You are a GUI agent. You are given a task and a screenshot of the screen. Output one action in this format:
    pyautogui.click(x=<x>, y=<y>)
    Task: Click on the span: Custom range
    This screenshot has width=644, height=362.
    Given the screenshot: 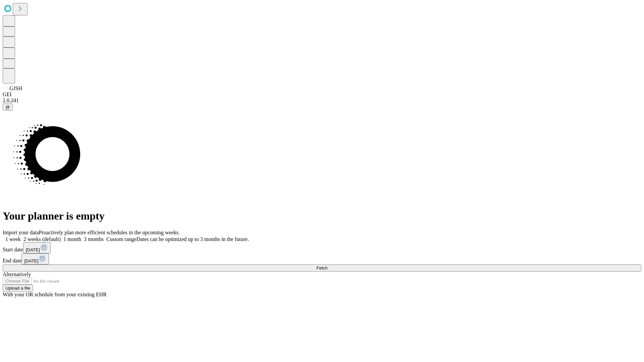 What is the action you would take?
    pyautogui.click(x=121, y=239)
    